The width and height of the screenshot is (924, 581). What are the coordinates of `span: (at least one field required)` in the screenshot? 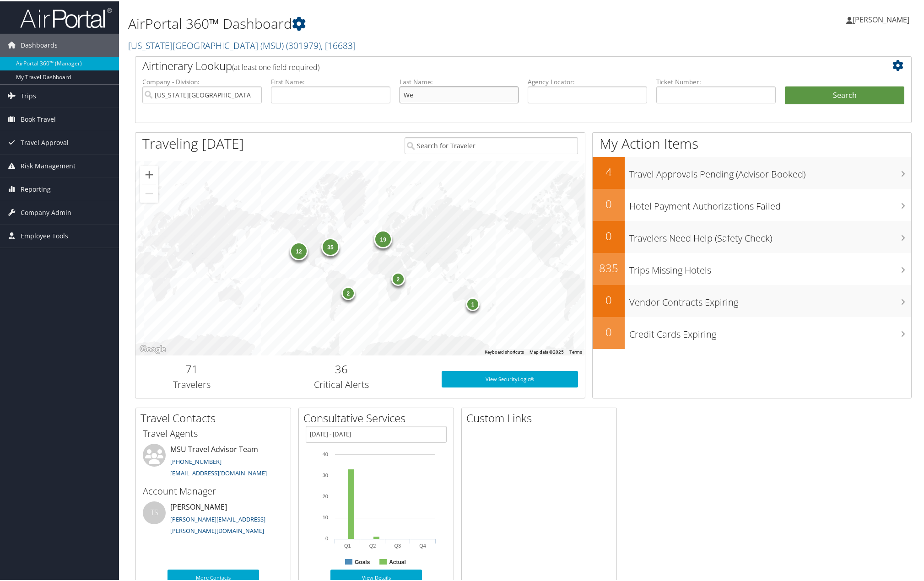 It's located at (276, 66).